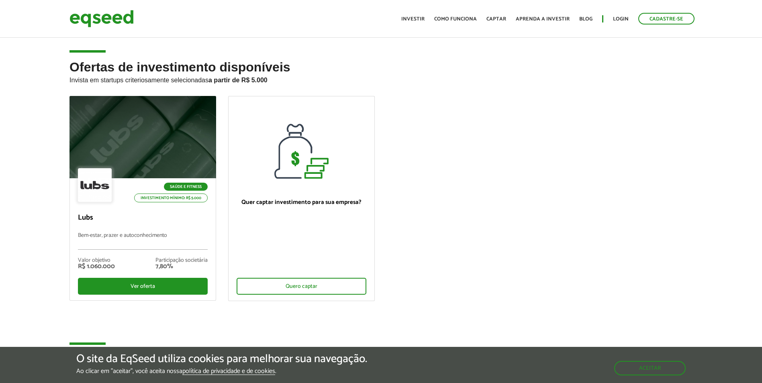 The width and height of the screenshot is (762, 383). I want to click on div: Valor objetivo, so click(96, 261).